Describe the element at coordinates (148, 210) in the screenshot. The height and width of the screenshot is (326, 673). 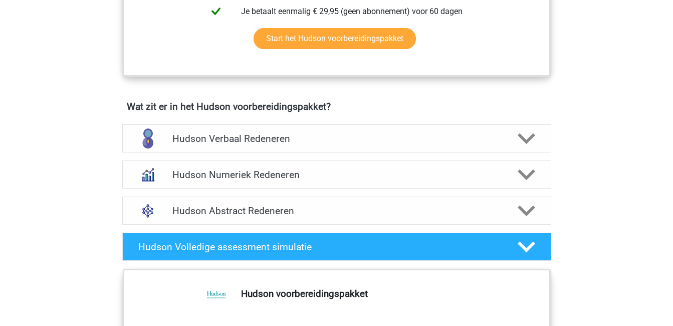
I see `img: abstract redeneren` at that location.